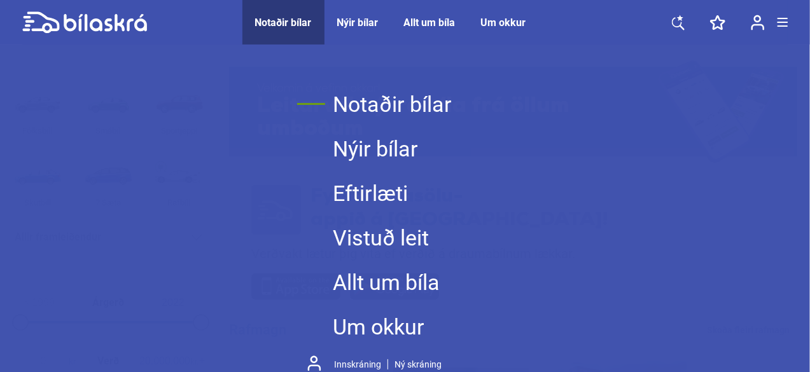 This screenshot has width=810, height=372. What do you see at coordinates (392, 193) in the screenshot?
I see `a: Eftirlæti` at bounding box center [392, 193].